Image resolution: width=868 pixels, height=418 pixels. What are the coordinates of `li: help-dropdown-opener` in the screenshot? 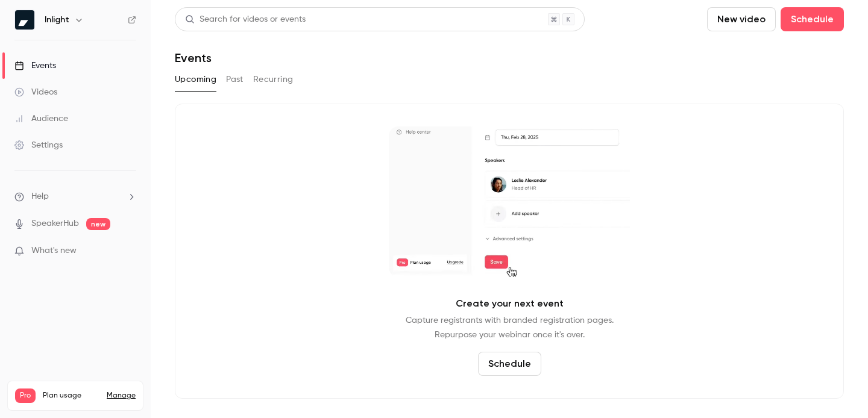 It's located at (75, 197).